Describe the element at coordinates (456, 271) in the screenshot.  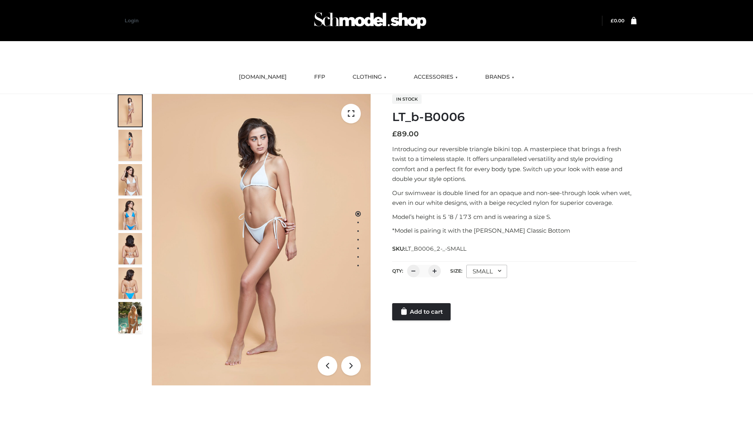
I see `label: Size:` at that location.